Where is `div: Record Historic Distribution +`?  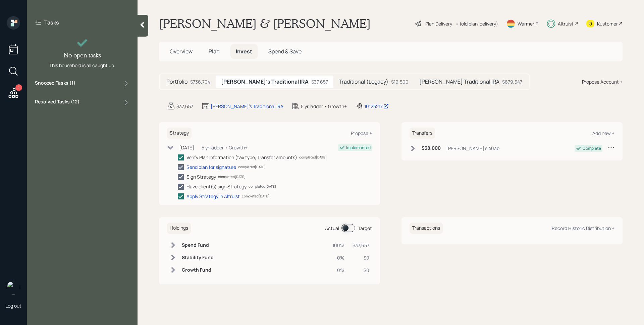
div: Record Historic Distribution + is located at coordinates (583, 228).